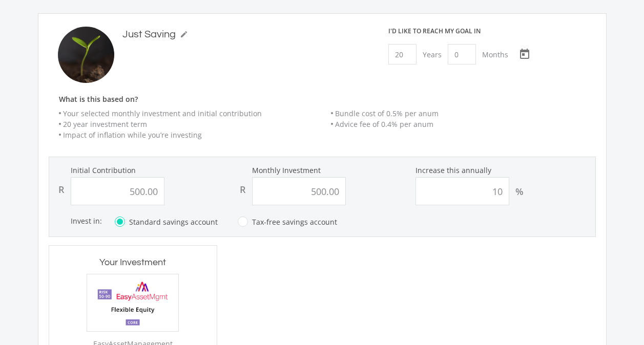  I want to click on label: Increase this annually, so click(503, 170).